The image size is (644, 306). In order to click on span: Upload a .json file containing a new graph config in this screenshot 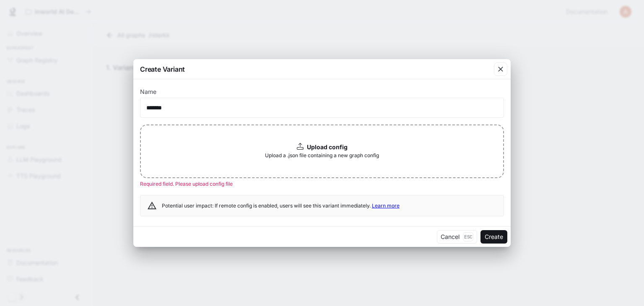, I will do `click(322, 156)`.